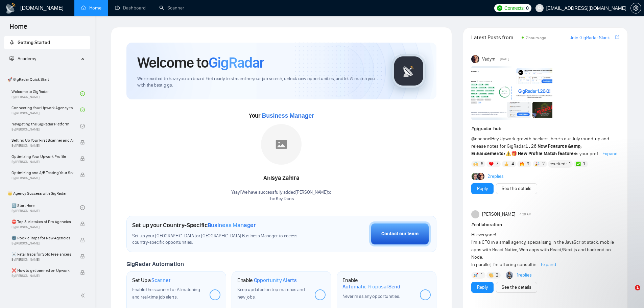  I want to click on span: @channel, so click(481, 139).